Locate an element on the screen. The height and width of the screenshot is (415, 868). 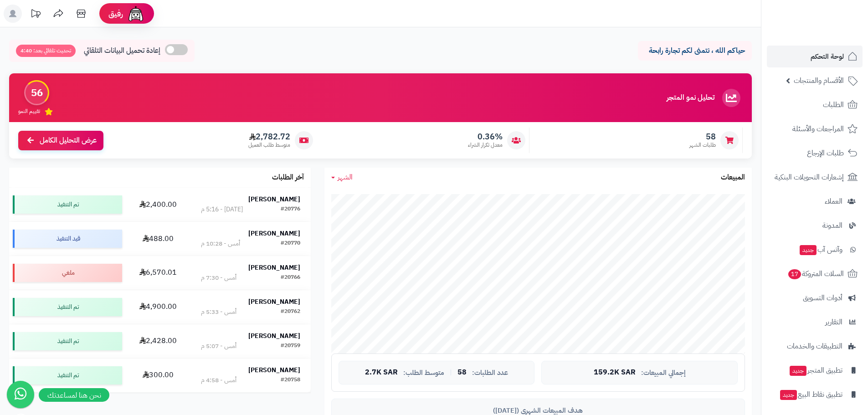
span: التطبيقات والخدمات is located at coordinates (815, 346).